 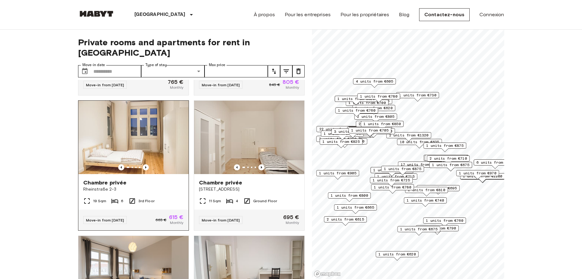 What do you see at coordinates (341, 142) in the screenshot?
I see `span: 1 units from €825` at bounding box center [341, 142].